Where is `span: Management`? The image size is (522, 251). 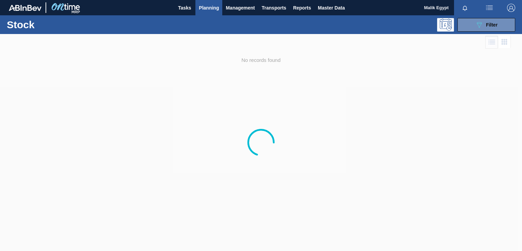 span: Management is located at coordinates (240, 8).